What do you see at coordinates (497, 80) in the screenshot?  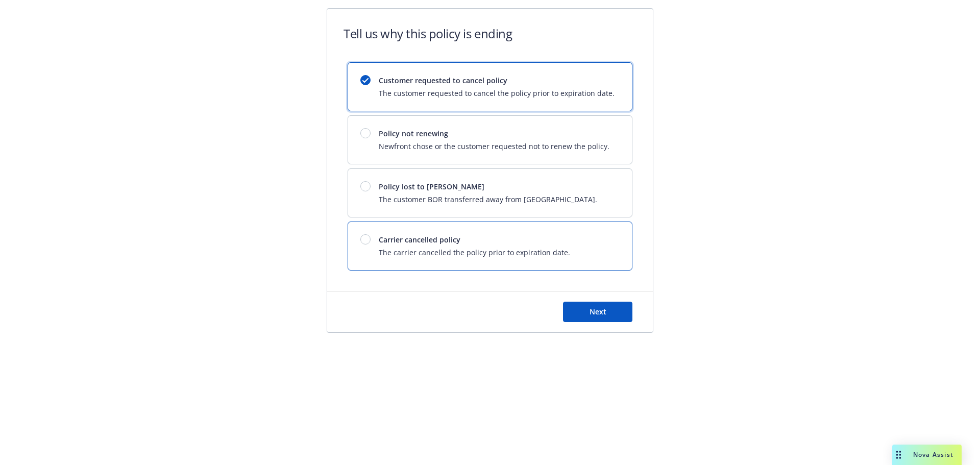 I see `span: Customer requested to cancel policy` at bounding box center [497, 80].